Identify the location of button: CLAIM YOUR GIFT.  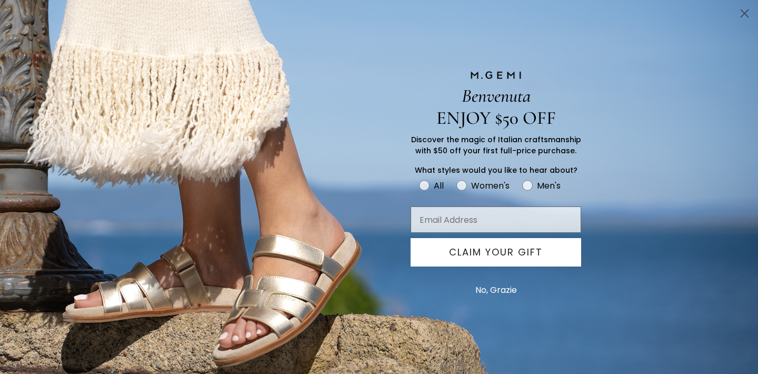
(496, 252).